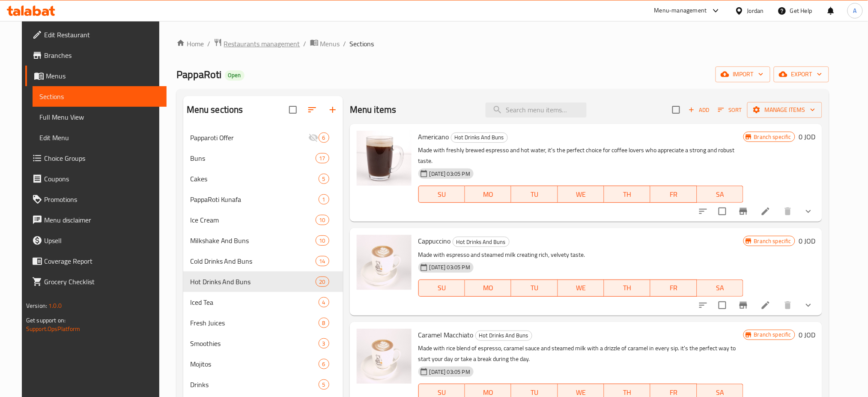 This screenshot has height=397, width=868. I want to click on span: Mojitos, so click(255, 364).